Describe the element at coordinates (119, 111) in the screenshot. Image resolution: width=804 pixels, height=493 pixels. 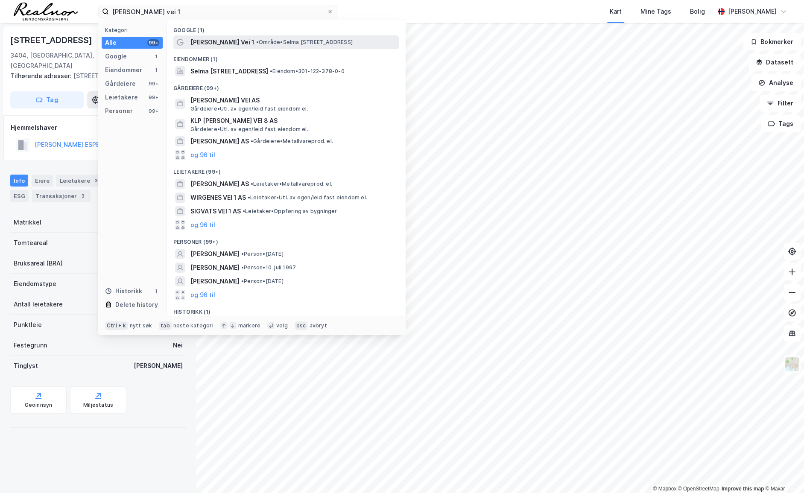
I see `div: Personer` at that location.